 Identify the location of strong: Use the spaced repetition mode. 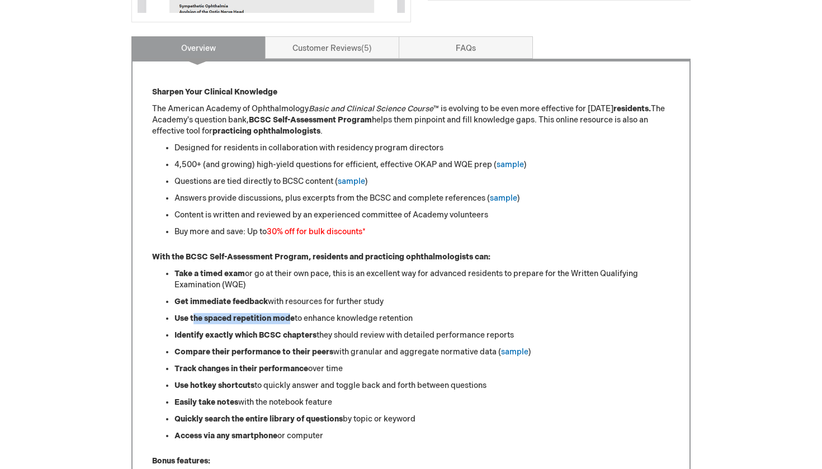
(234, 318).